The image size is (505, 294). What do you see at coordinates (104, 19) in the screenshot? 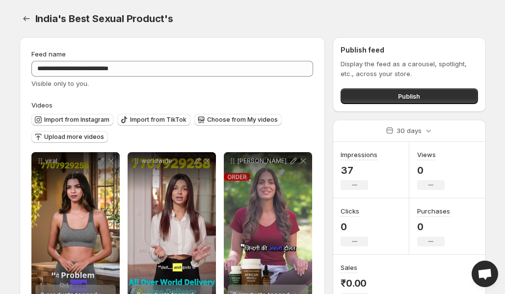
I see `span: India's Best Sexual Product's` at bounding box center [104, 19].